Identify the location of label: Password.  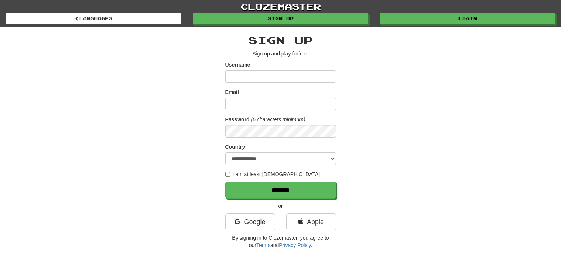
(238, 119).